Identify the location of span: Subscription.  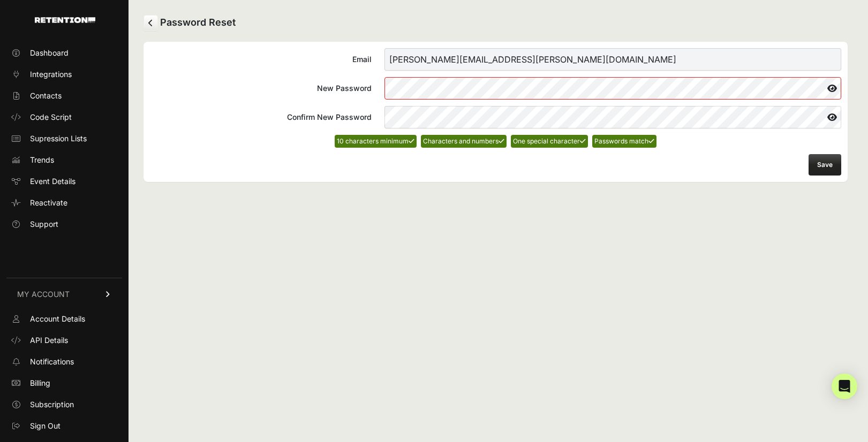
(52, 404).